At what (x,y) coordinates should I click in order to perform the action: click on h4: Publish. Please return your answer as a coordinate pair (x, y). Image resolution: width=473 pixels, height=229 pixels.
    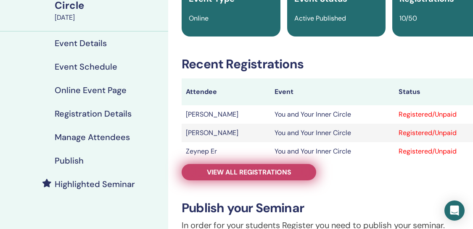
    Looking at the image, I should click on (69, 161).